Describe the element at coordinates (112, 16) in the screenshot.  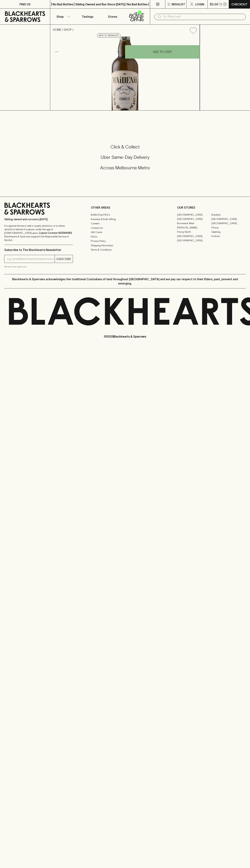
I see `a: Stores` at that location.